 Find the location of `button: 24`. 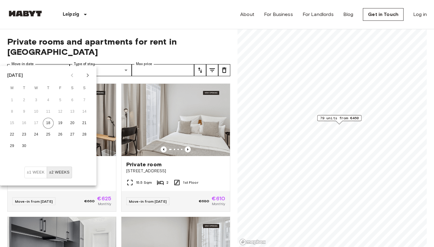

button: 24 is located at coordinates (36, 135).